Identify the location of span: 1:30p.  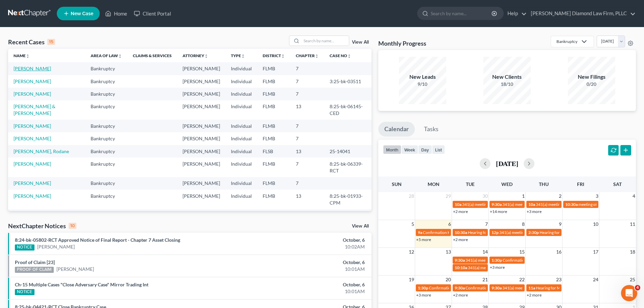
(423, 288).